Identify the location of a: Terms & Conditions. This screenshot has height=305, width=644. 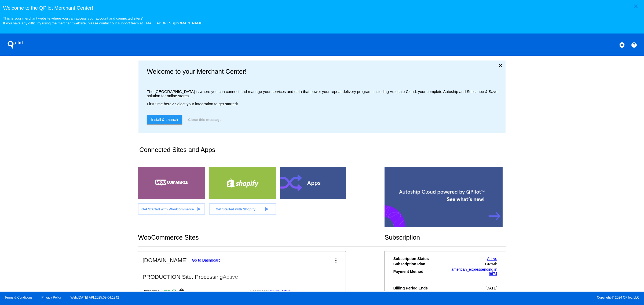
(18, 297).